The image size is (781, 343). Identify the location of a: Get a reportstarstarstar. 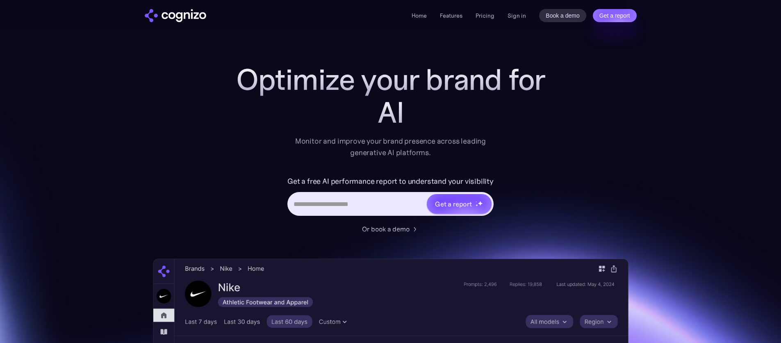
(459, 204).